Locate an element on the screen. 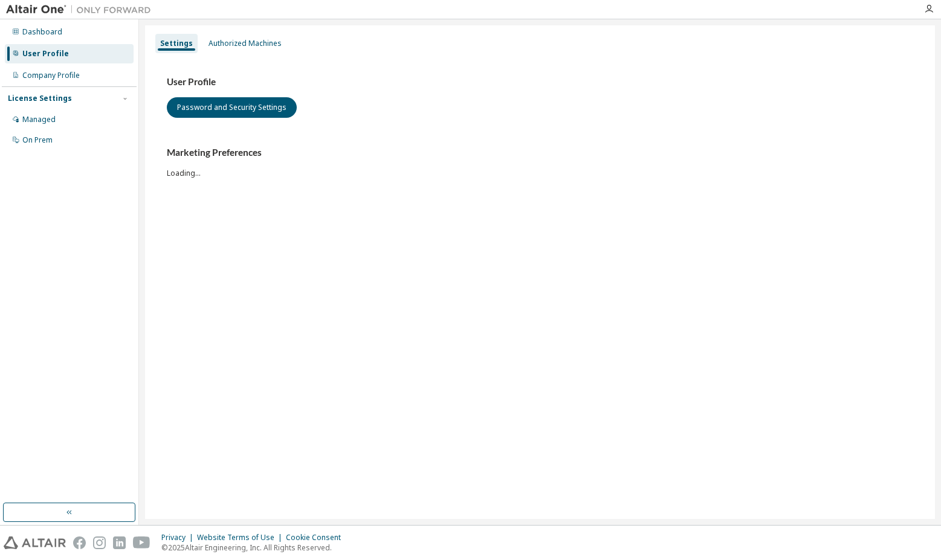  div: On Prem is located at coordinates (38, 140).